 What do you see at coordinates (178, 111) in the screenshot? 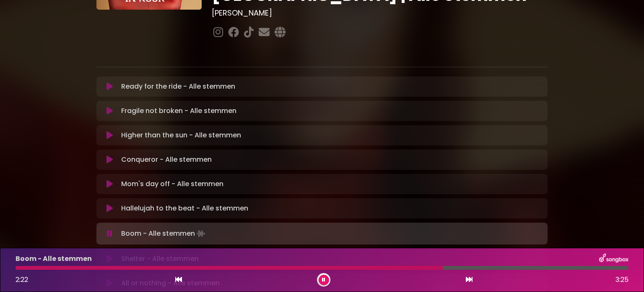
I see `p: Fragile not broken - Alle stemmen` at bounding box center [178, 111].